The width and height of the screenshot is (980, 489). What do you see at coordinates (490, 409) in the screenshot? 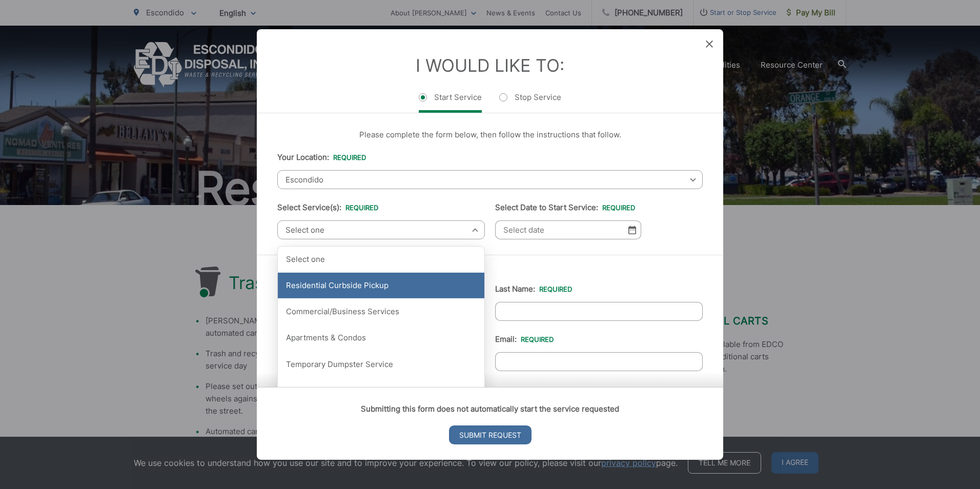
I see `strong: Submitting this form does not automatically start the service requested` at bounding box center [490, 409].